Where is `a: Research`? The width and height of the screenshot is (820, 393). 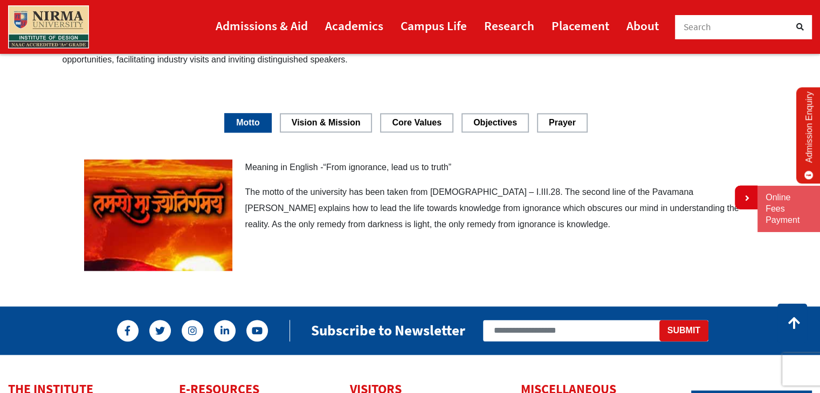 a: Research is located at coordinates (509, 25).